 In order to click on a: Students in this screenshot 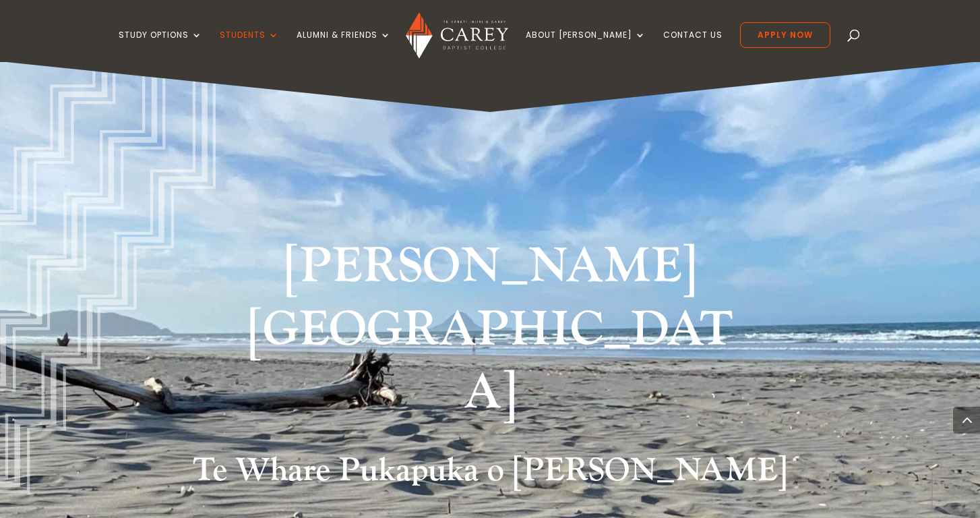, I will do `click(249, 46)`.